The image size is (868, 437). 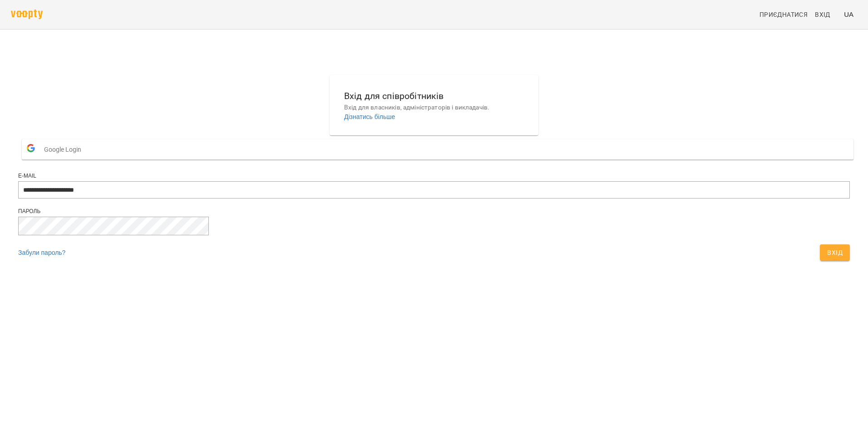 What do you see at coordinates (826, 15) in the screenshot?
I see `a: Вхід` at bounding box center [826, 15].